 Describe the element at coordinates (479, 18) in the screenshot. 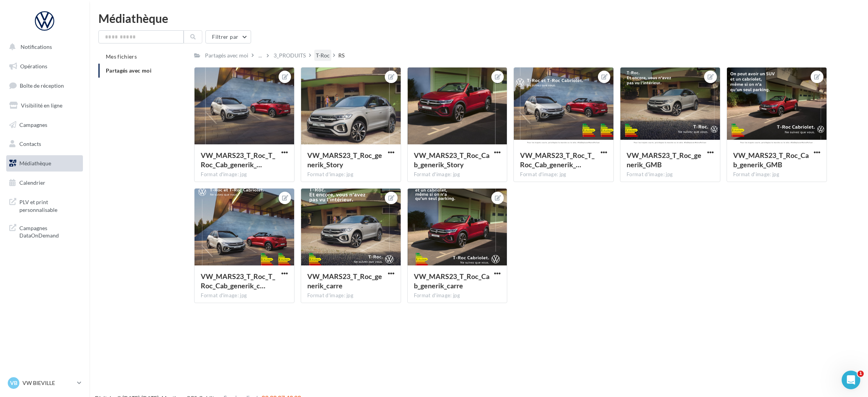

I see `div: Médiathèque` at that location.